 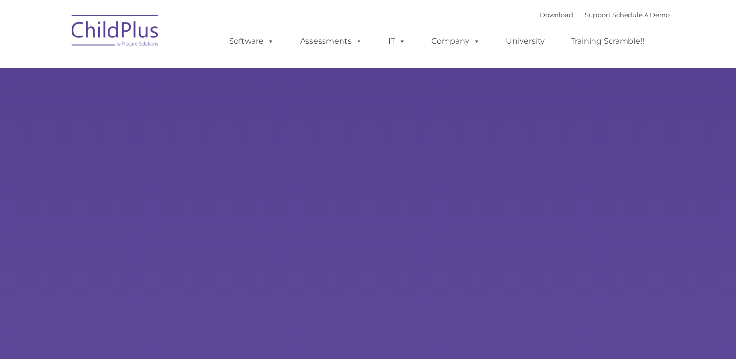 I want to click on a: IT, so click(x=397, y=41).